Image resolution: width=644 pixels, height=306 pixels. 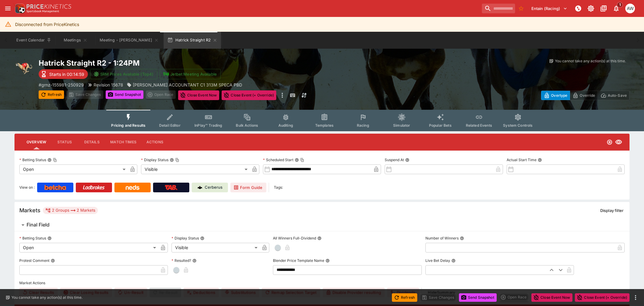 What do you see at coordinates (192, 40) in the screenshot?
I see `button: Hatrick Straight R2` at bounding box center [192, 40].